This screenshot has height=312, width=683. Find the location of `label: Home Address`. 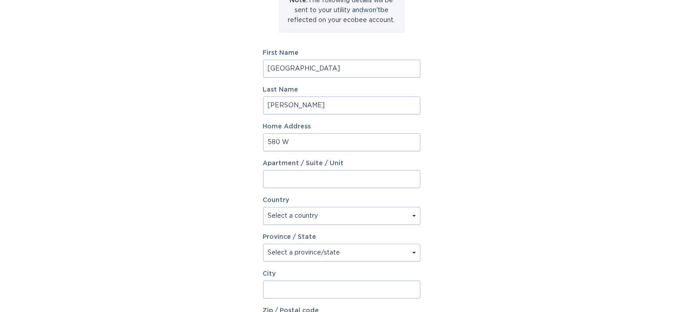

label: Home Address is located at coordinates (342, 127).